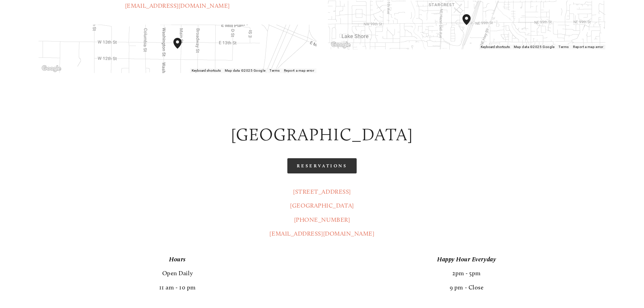  Describe the element at coordinates (245, 70) in the screenshot. I see `span: Map data ©2025 Google` at that location.